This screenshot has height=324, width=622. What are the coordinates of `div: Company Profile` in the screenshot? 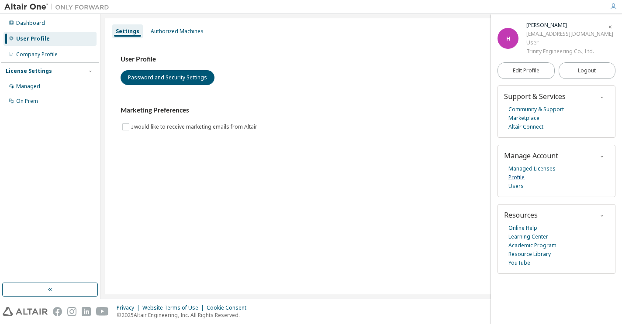 It's located at (37, 55).